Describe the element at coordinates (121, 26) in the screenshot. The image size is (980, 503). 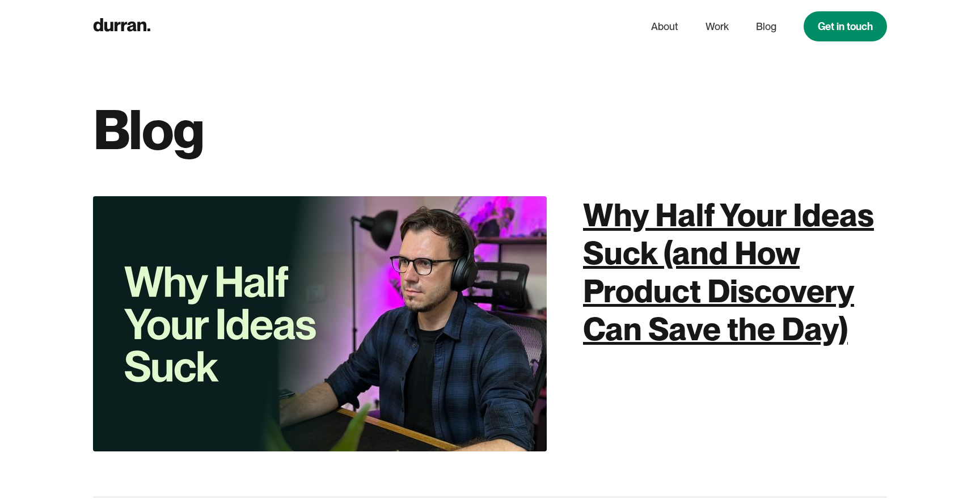
I see `a: home` at that location.